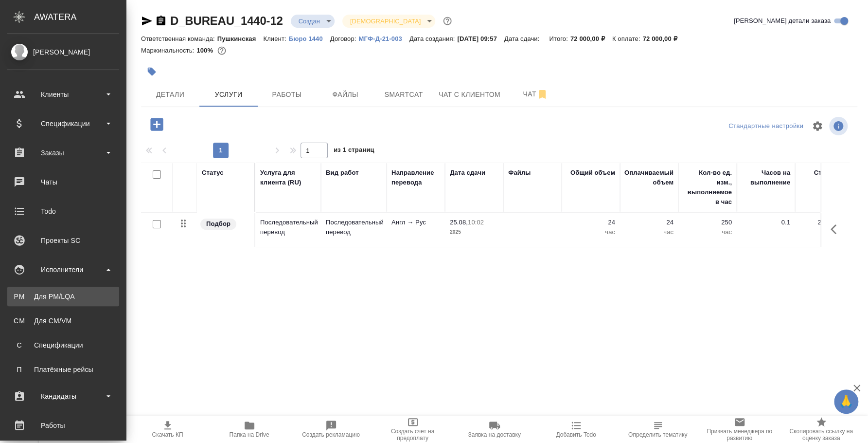 The image size is (868, 443). I want to click on td: 0.1, so click(766, 230).